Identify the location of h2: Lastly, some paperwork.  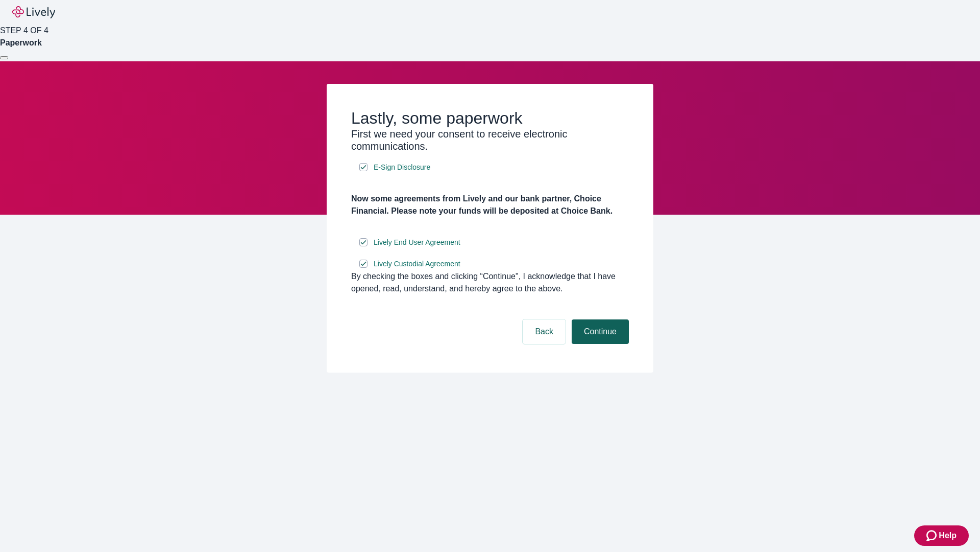
(490, 118).